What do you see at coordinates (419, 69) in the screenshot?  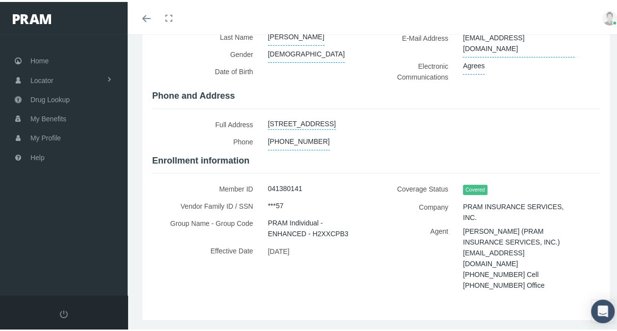 I see `label: Electronic Communications` at bounding box center [419, 69].